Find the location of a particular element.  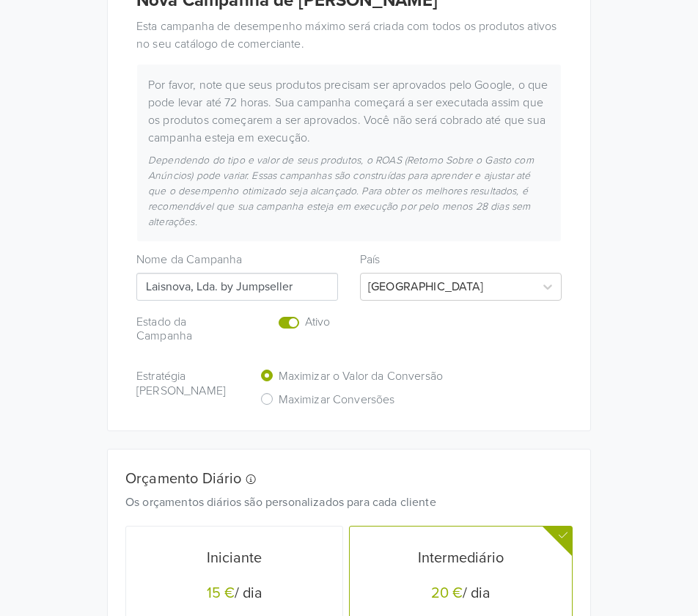

h6: Nome da Campanha is located at coordinates (237, 260).